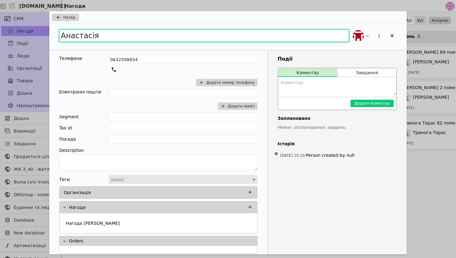 The height and width of the screenshot is (258, 456). What do you see at coordinates (71, 58) in the screenshot?
I see `div: Телефони` at bounding box center [71, 58].